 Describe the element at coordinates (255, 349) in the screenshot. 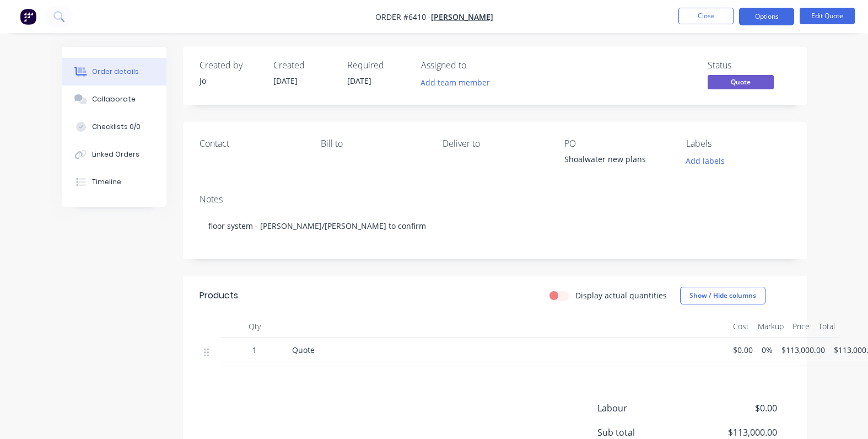

I see `span: 1` at that location.